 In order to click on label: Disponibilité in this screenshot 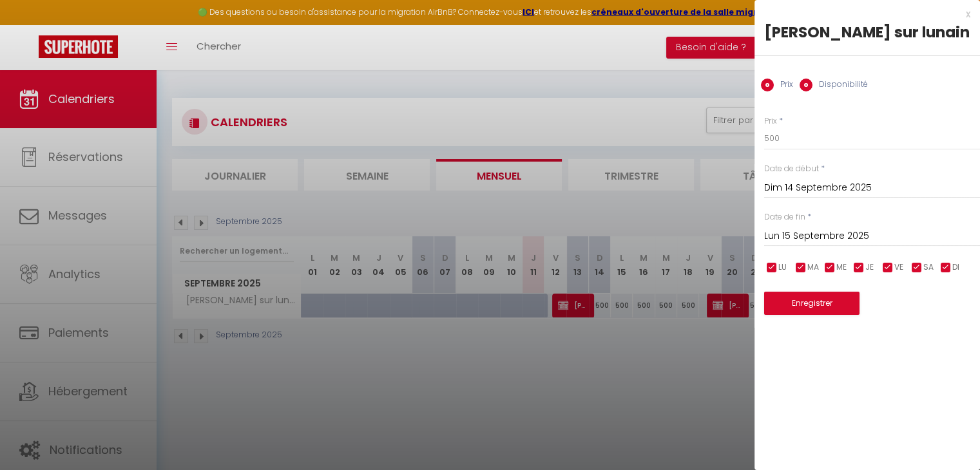, I will do `click(840, 86)`.